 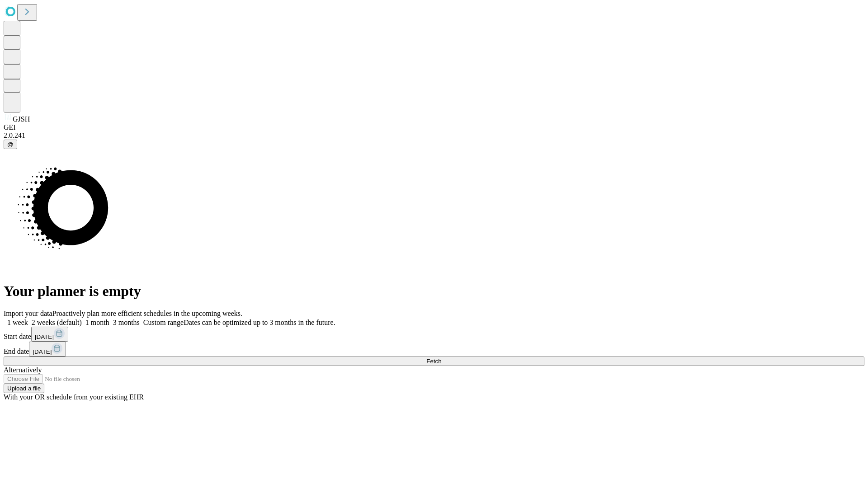 I want to click on span: With your OR schedule from your existing EHR, so click(x=73, y=396).